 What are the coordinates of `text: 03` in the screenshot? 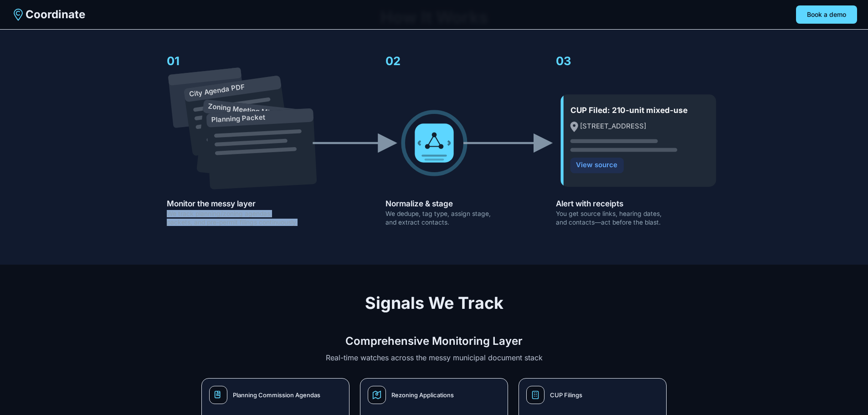 It's located at (563, 61).